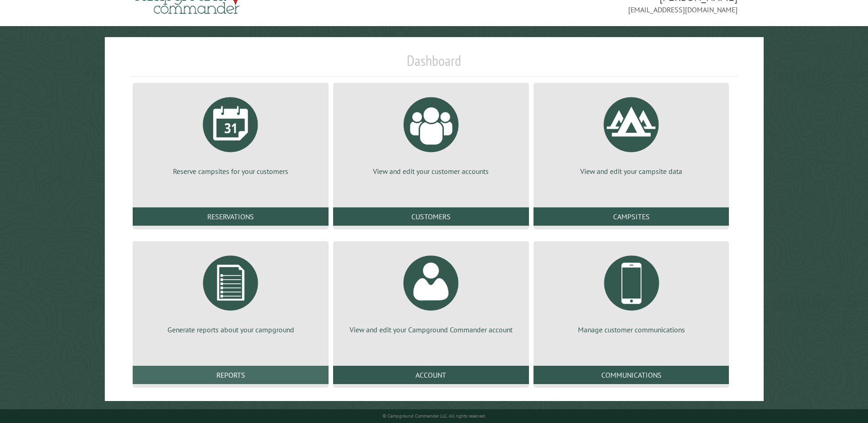 This screenshot has width=868, height=423. Describe the element at coordinates (431, 171) in the screenshot. I see `p: View and edit your customer accounts` at that location.